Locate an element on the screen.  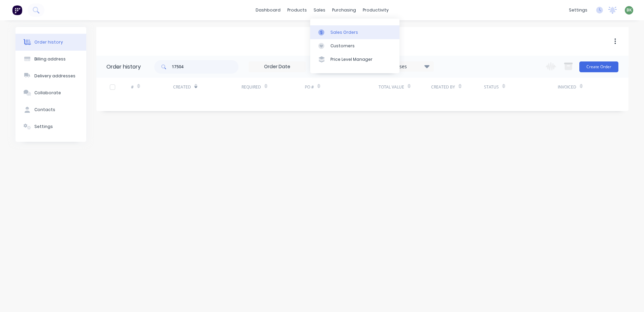
input: Order Date is located at coordinates (277, 67).